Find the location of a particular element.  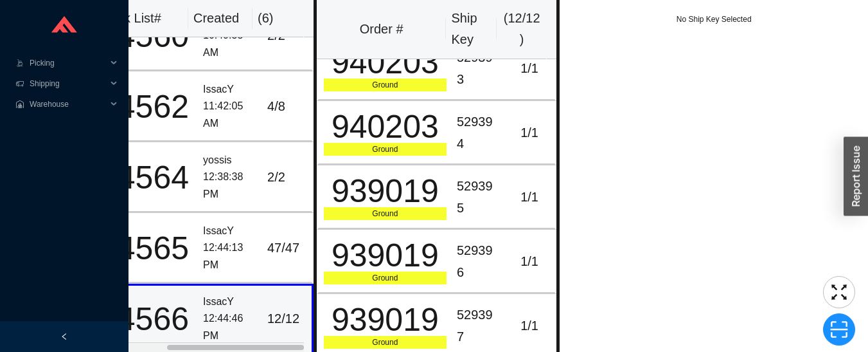

span: fullscreen is located at coordinates (839, 292).